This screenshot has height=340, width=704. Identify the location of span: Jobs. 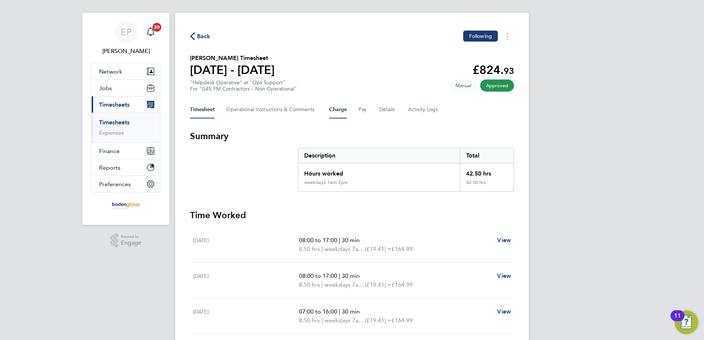
(105, 88).